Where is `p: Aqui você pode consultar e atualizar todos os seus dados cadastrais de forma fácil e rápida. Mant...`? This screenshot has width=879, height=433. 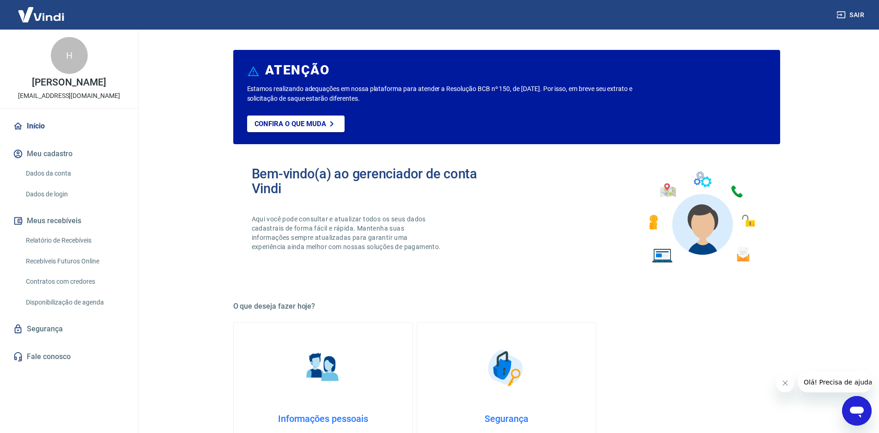 p: Aqui você pode consultar e atualizar todos os seus dados cadastrais de forma fácil e rápida. Mant... is located at coordinates (347, 233).